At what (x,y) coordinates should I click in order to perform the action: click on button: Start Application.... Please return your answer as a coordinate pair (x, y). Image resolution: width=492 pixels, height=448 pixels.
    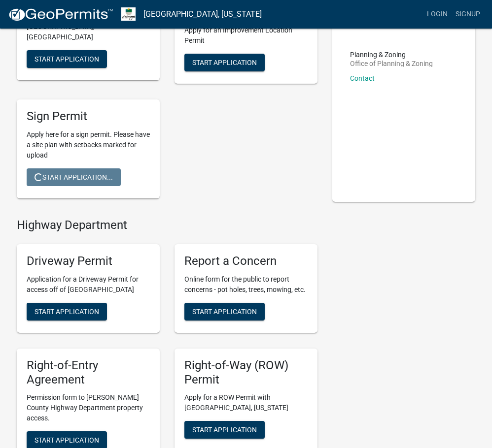
    Looking at the image, I should click on (74, 177).